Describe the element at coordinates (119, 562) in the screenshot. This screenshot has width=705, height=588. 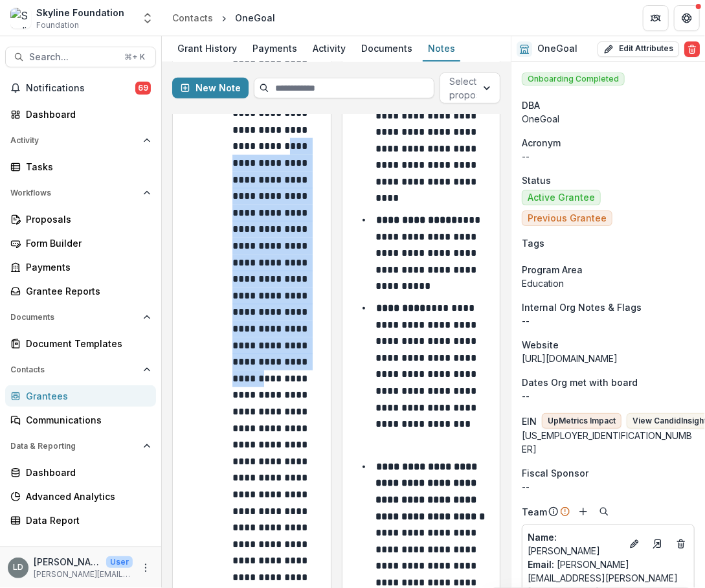
I see `p: User` at that location.